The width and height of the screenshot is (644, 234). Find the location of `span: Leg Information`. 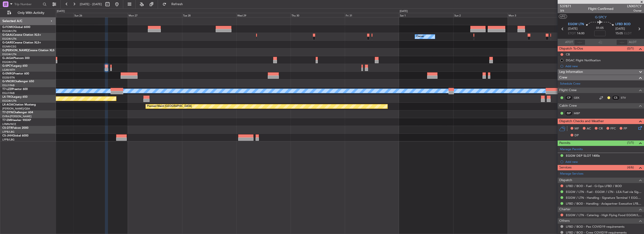

span: Leg Information is located at coordinates (571, 72).